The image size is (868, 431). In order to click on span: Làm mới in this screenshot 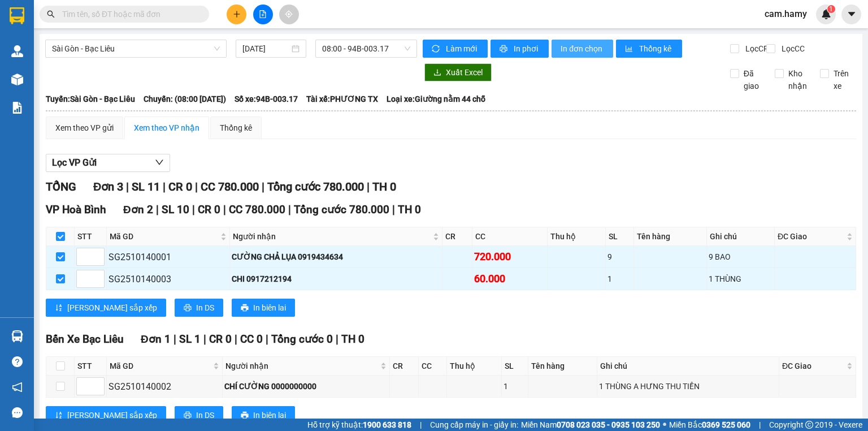, I will do `click(462, 48)`.